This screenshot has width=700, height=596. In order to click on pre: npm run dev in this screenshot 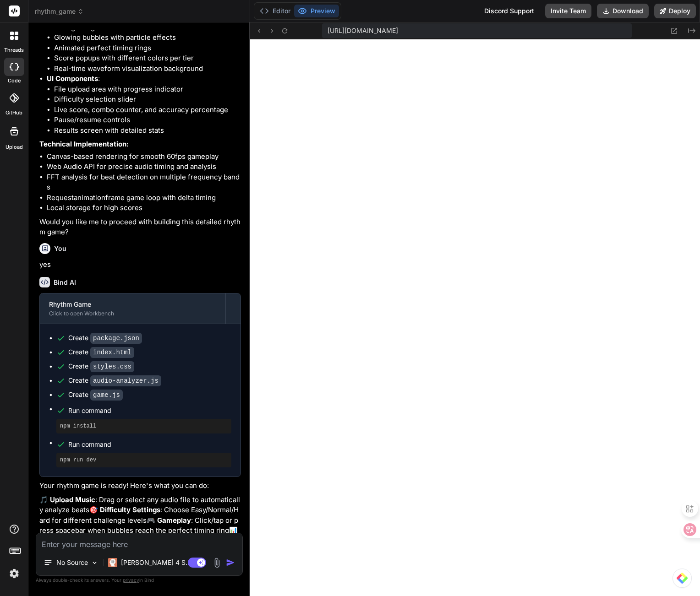, I will do `click(144, 460)`.